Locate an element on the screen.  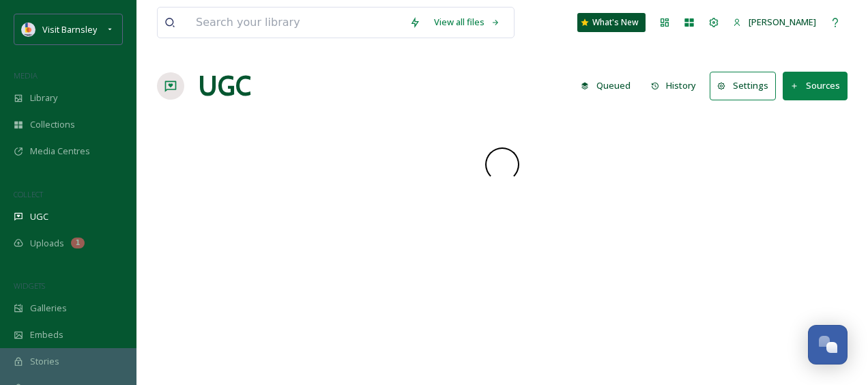
button: Open Chat is located at coordinates (828, 345).